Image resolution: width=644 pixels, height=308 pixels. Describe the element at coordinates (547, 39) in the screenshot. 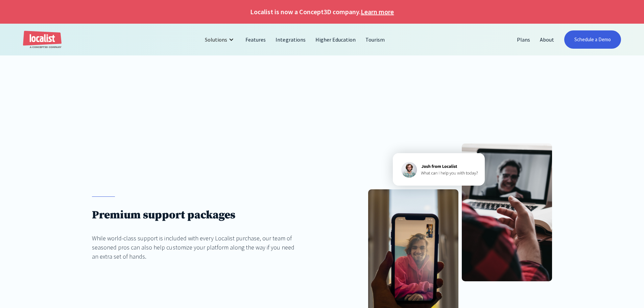

I see `a: About` at that location.